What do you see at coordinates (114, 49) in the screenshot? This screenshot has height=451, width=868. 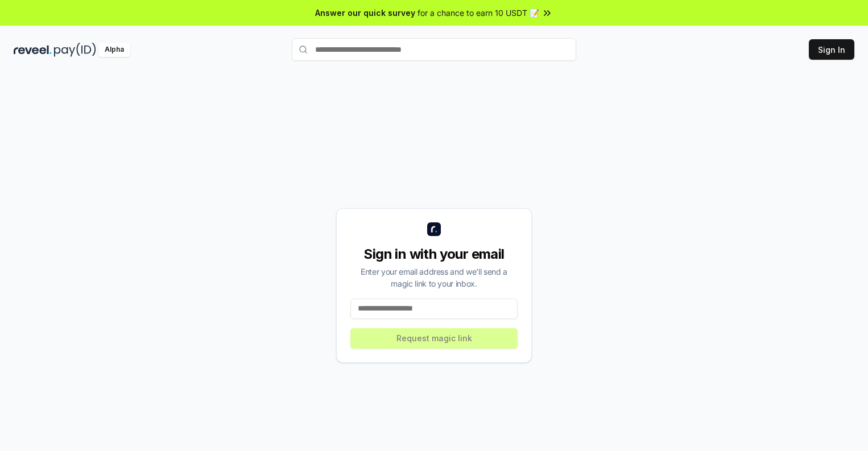 I see `div: Alpha` at bounding box center [114, 49].